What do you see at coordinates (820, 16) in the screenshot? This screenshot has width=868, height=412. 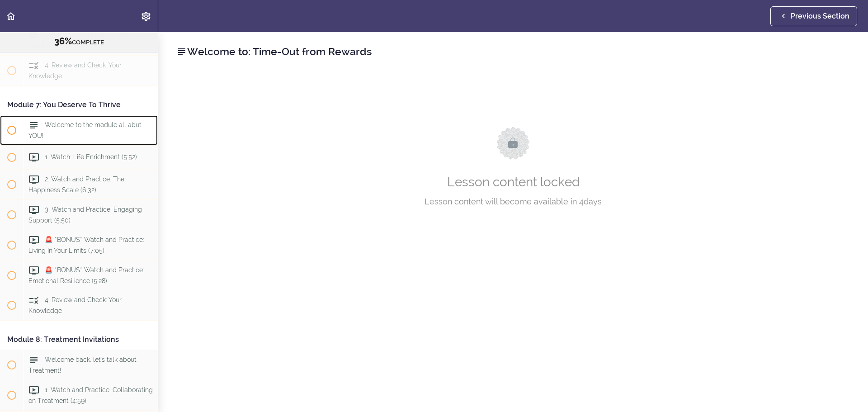 I see `span: Previous Section` at bounding box center [820, 16].